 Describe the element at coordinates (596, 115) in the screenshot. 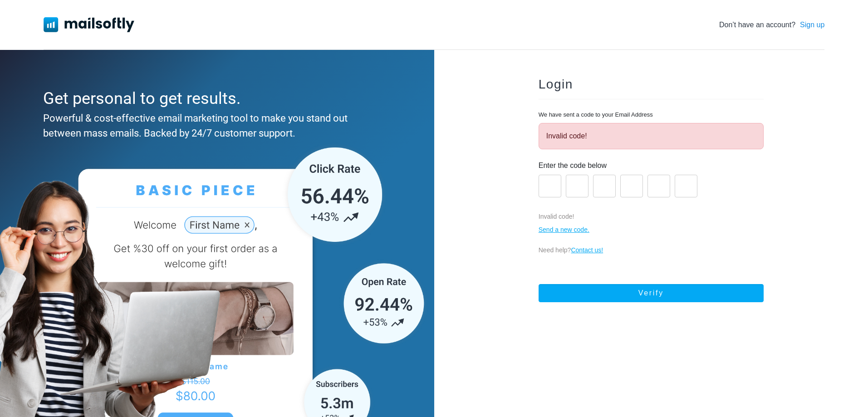

I see `p: We have sent a code to your Email Address` at that location.